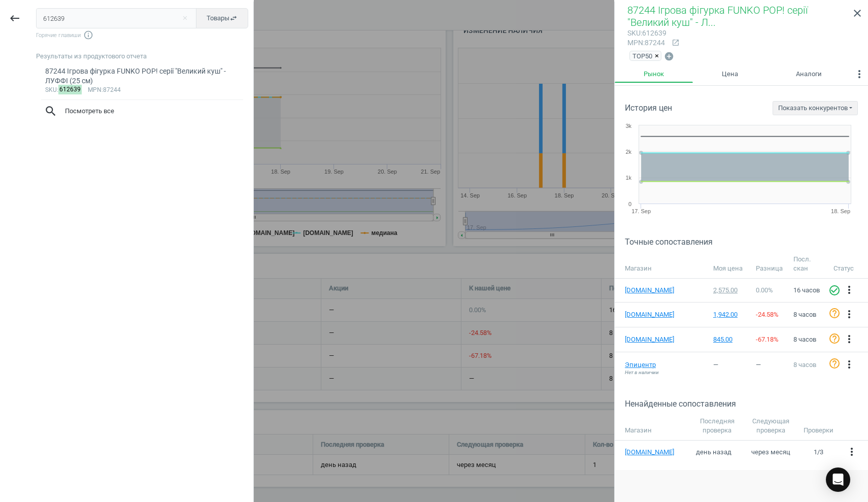 The width and height of the screenshot is (868, 502). I want to click on h3: История цен, so click(648, 107).